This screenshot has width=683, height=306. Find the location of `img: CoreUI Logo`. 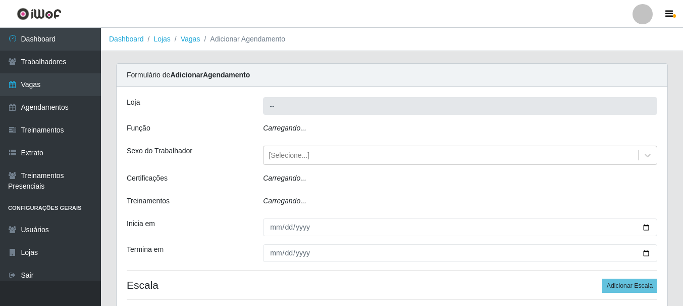

img: CoreUI Logo is located at coordinates (39, 14).